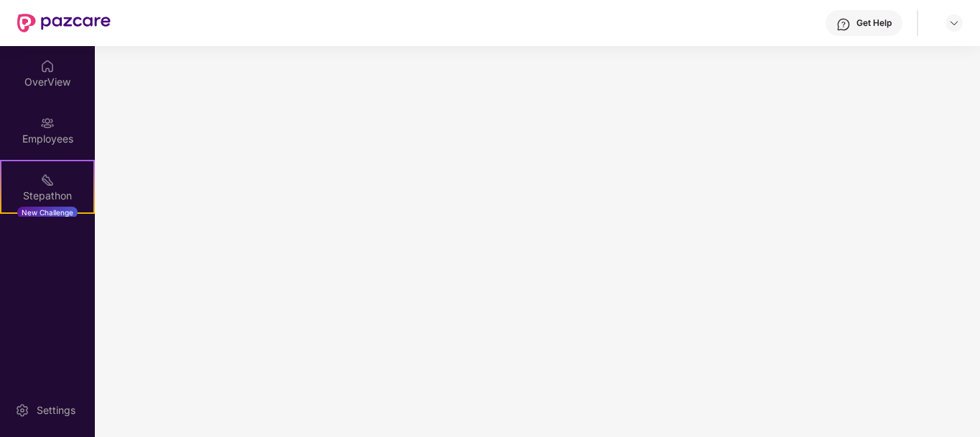 This screenshot has height=437, width=980. Describe the element at coordinates (48, 196) in the screenshot. I see `div: Stepathon` at that location.